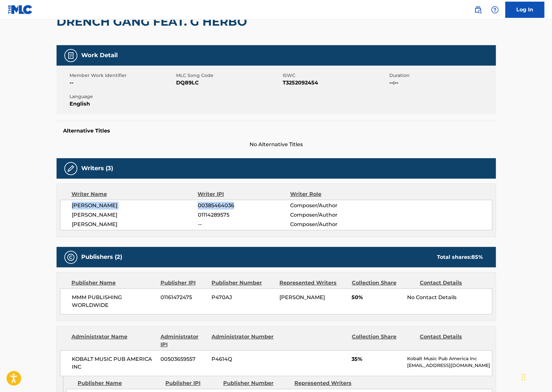 The width and height of the screenshot is (552, 392). What do you see at coordinates (335, 75) in the screenshot?
I see `span: ISWC` at bounding box center [335, 75].